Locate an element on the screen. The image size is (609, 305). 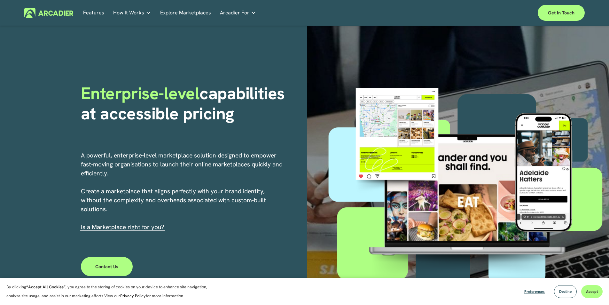
span: Enterprise-level is located at coordinates (140, 93).